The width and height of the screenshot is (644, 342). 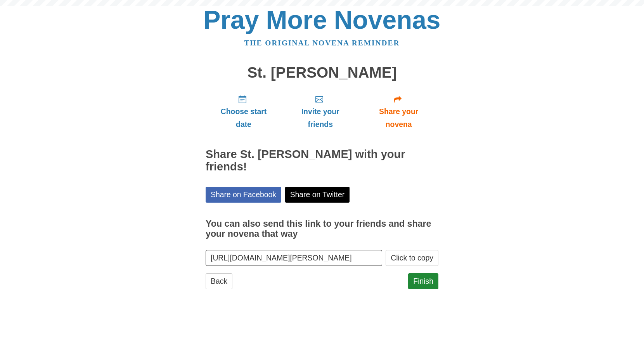 I want to click on a: Invite your friends, so click(x=320, y=111).